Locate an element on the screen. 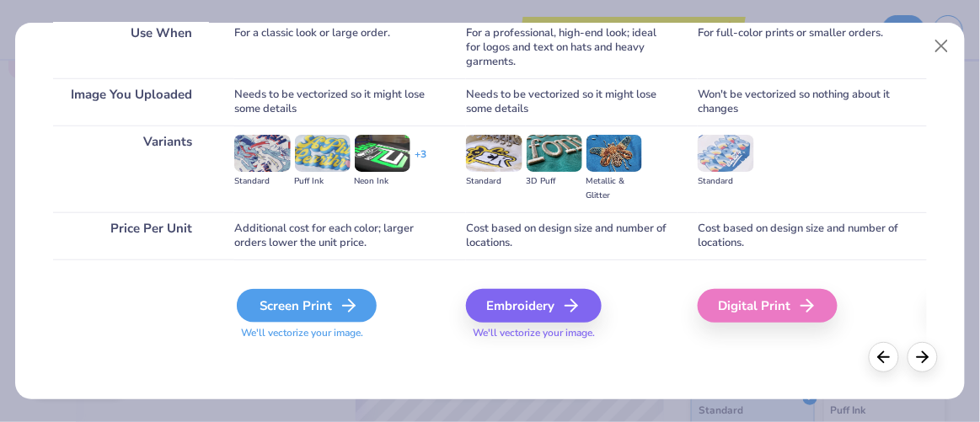 Image resolution: width=980 pixels, height=422 pixels. img: 3D Puff is located at coordinates (555, 153).